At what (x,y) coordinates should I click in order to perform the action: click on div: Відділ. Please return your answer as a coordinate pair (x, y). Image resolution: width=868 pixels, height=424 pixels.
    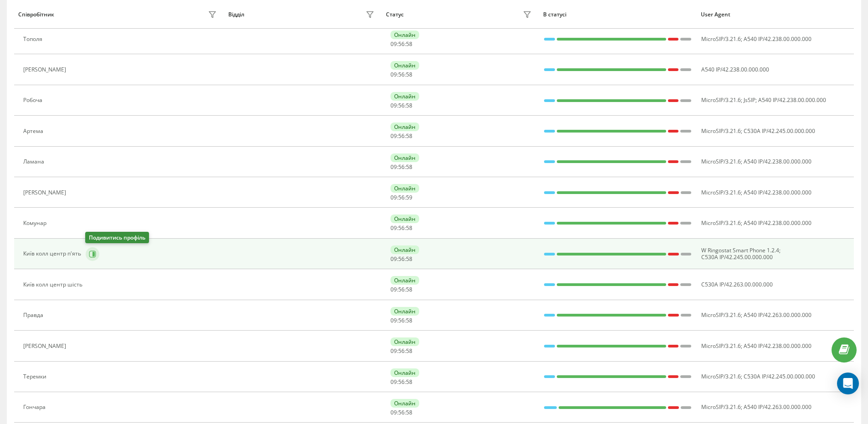
    Looking at the image, I should click on (236, 15).